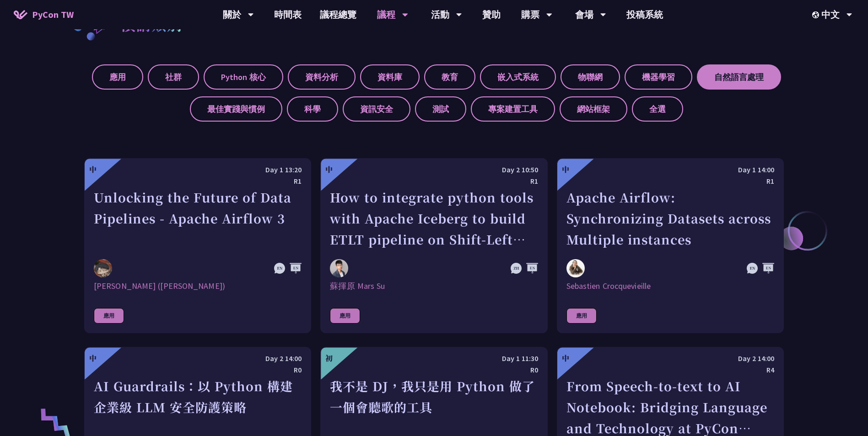  Describe the element at coordinates (434, 358) in the screenshot. I see `div: Day 1 11:30` at that location.